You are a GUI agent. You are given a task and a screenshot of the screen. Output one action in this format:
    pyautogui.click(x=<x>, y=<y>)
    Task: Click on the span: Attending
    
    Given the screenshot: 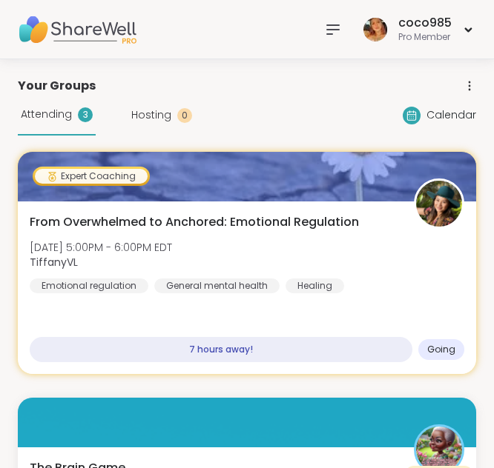 What is the action you would take?
    pyautogui.click(x=46, y=114)
    